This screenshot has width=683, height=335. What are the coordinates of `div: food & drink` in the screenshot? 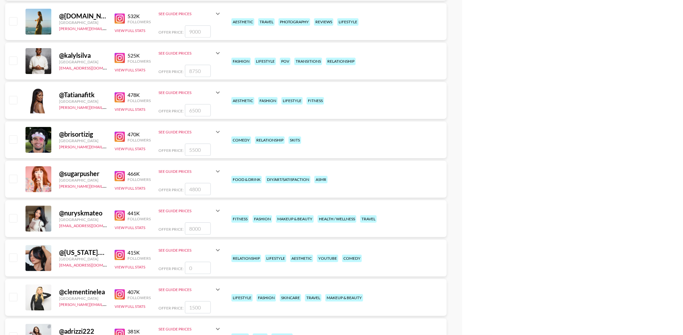 It's located at (247, 179).